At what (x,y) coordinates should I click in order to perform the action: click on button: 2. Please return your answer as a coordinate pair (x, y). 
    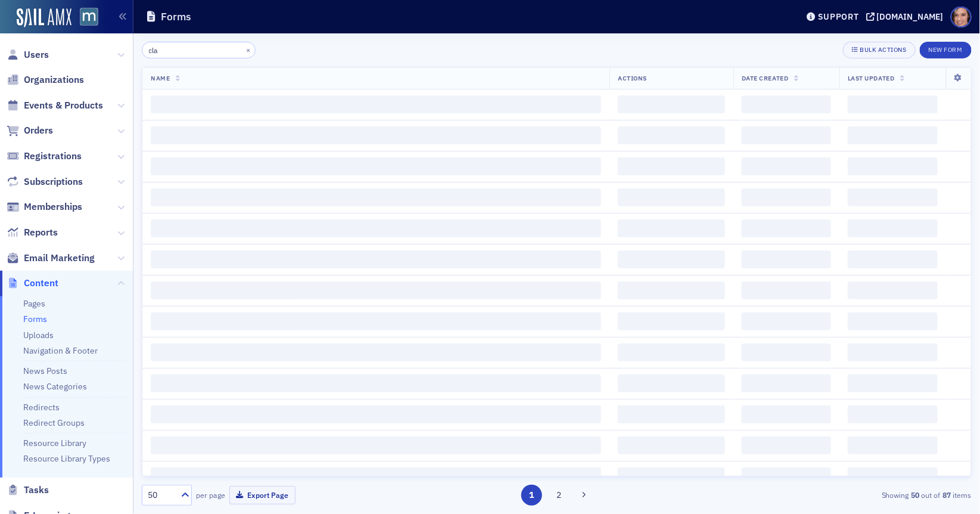
    Looking at the image, I should click on (558, 495).